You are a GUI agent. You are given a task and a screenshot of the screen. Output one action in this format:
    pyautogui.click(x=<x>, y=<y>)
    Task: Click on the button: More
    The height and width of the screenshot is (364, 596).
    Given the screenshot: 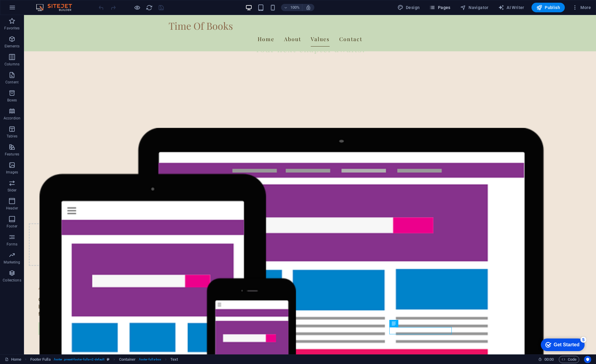 What is the action you would take?
    pyautogui.click(x=581, y=7)
    